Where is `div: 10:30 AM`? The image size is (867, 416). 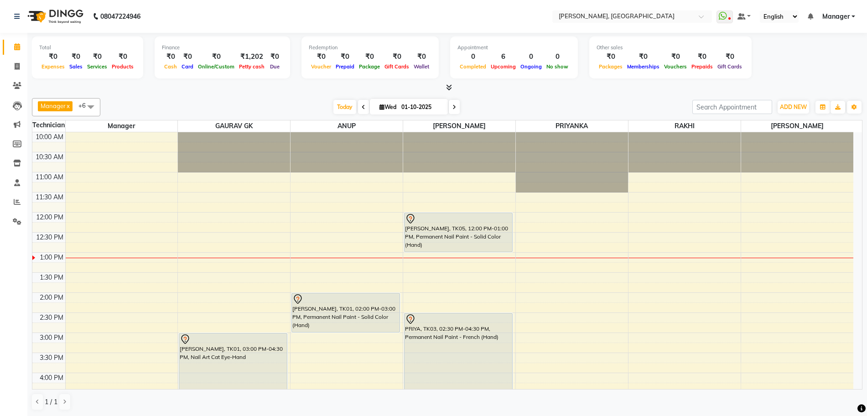
div: 10:30 AM is located at coordinates (49, 157).